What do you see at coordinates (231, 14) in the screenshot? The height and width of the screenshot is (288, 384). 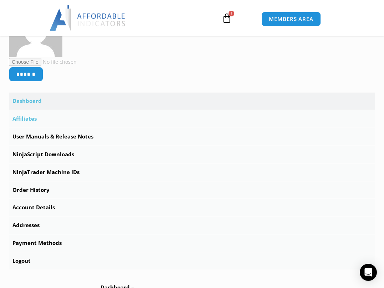 I see `span: 1` at bounding box center [231, 14].